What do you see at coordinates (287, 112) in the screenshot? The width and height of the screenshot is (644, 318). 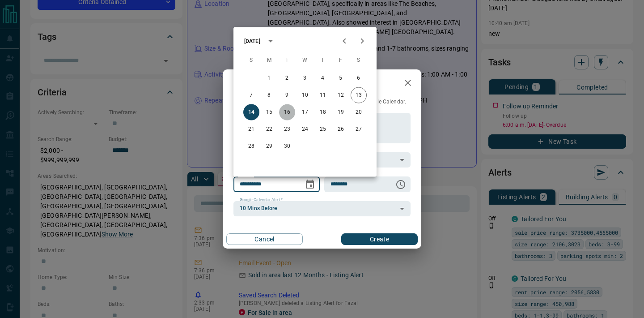 I see `button: 16` at bounding box center [287, 112].